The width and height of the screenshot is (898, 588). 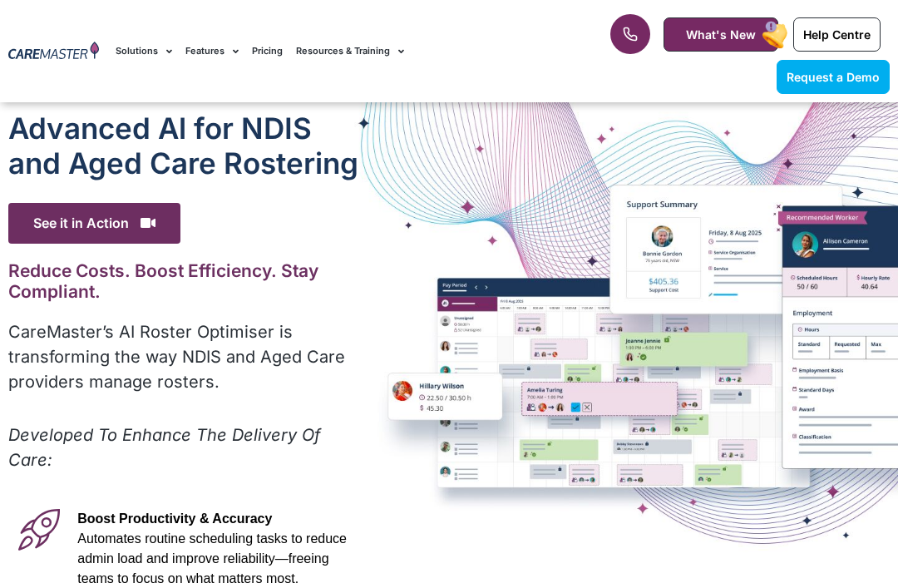 What do you see at coordinates (184, 281) in the screenshot?
I see `h2: Reduce Costs. Boost Efficiency. Stay Compliant.` at bounding box center [184, 281].